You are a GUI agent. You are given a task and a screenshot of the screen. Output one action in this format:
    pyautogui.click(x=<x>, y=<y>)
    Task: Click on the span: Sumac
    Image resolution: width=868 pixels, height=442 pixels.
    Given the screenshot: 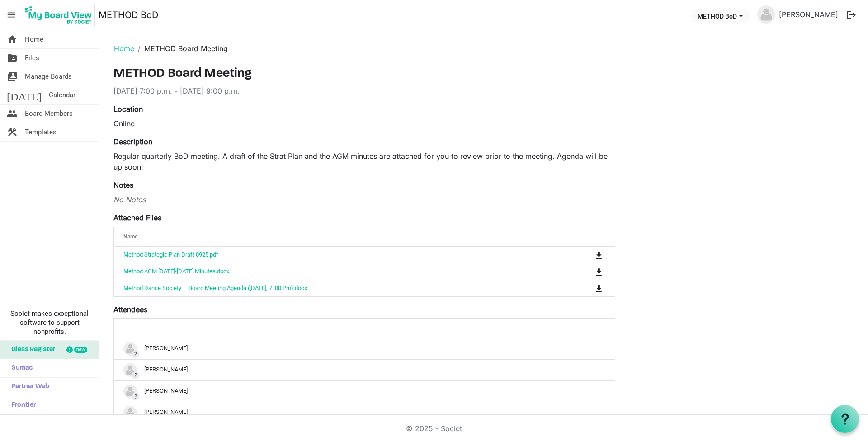 What is the action you would take?
    pyautogui.click(x=19, y=368)
    